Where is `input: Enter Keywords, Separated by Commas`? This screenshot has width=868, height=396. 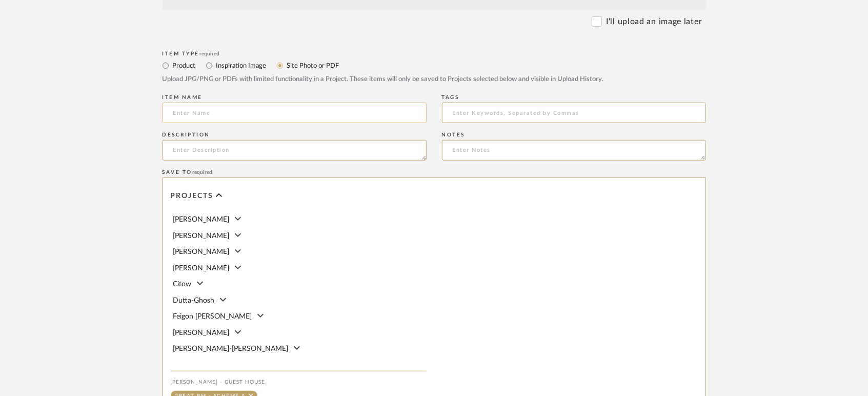 input: Enter Keywords, Separated by Commas is located at coordinates (574, 113).